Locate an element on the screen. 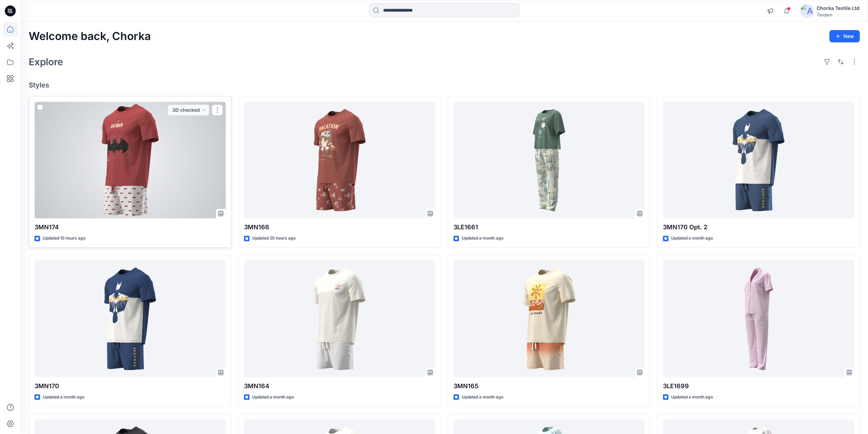 This screenshot has width=868, height=434. div: Tendam is located at coordinates (838, 15).